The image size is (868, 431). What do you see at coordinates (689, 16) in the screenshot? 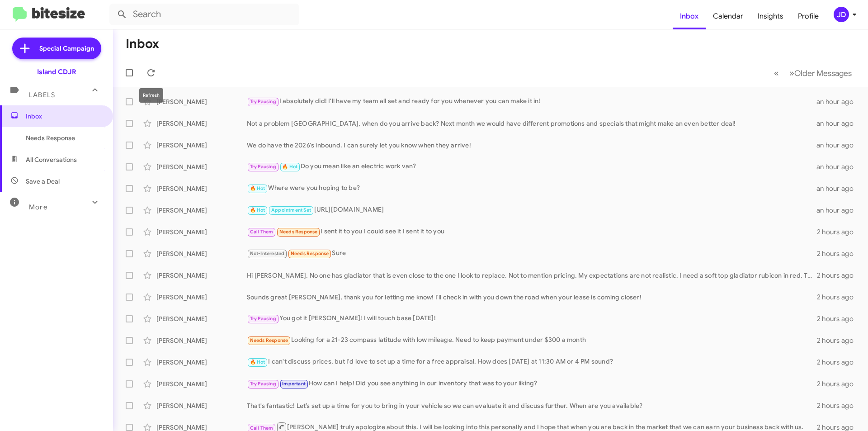
I see `a: Inbox` at bounding box center [689, 16].